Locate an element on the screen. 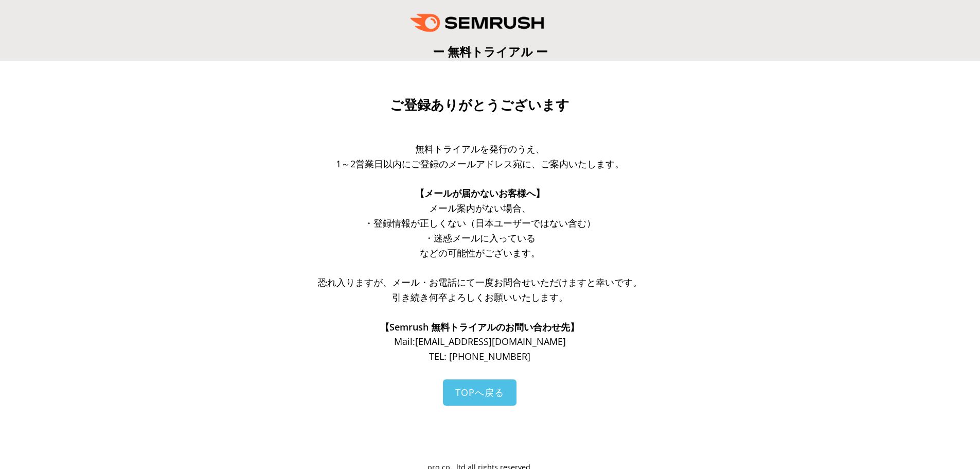 The height and width of the screenshot is (469, 980). span: 恐れ入りますが、メール・お電話にて一度お問合せいただけますと幸いです。 is located at coordinates (480, 282).